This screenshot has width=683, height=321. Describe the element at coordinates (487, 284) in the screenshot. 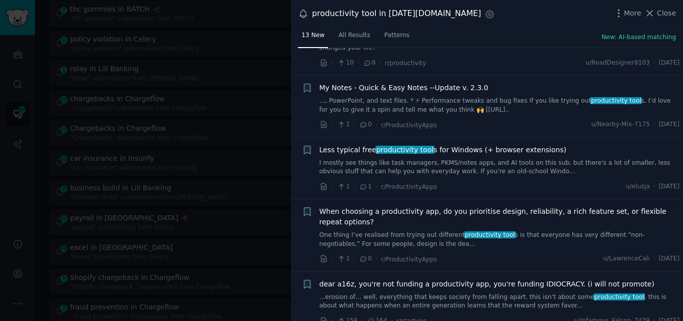

I see `span: dear a16z, you're not funding a productivity app, you're funding IDIOCRACY. (i will not promote)` at that location.